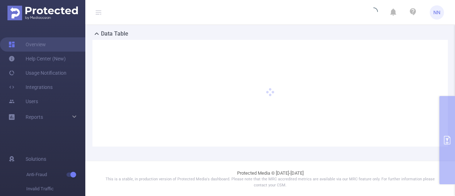 This screenshot has height=196, width=455. What do you see at coordinates (56, 189) in the screenshot?
I see `span: Invalid Traffic` at bounding box center [56, 189].